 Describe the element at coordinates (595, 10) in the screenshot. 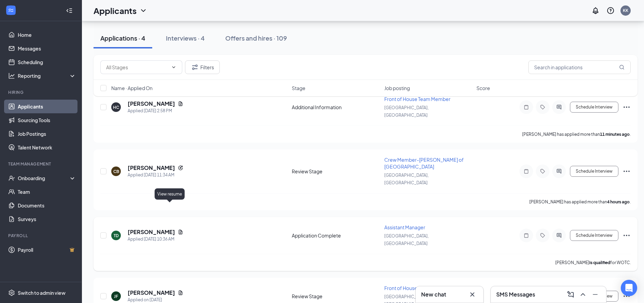

I see `svg: Notifications` at that location.